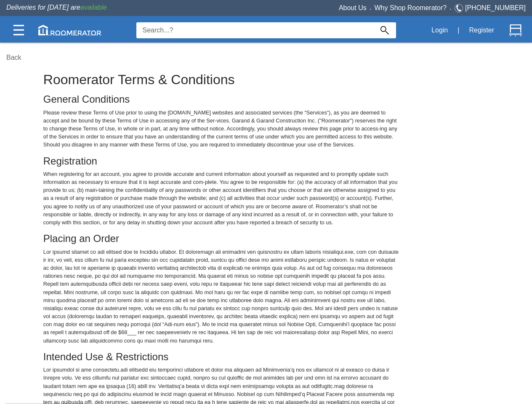  Describe the element at coordinates (352, 7) in the screenshot. I see `a: About Us` at that location.